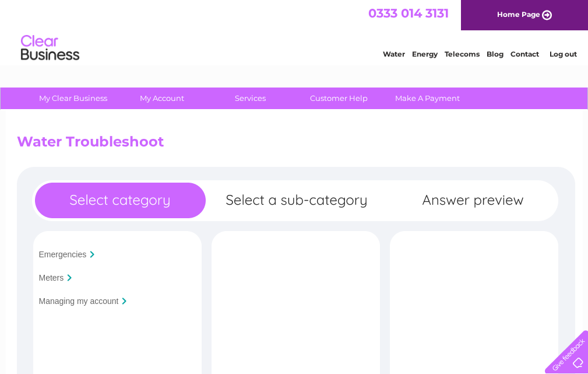 The width and height of the screenshot is (588, 374). Describe the element at coordinates (462, 54) in the screenshot. I see `a: Telecoms` at that location.